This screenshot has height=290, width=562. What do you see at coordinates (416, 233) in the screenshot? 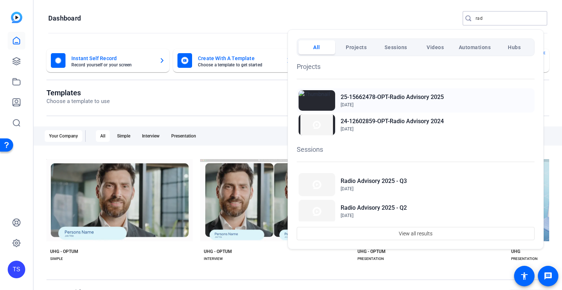
I see `button: View all results` at bounding box center [416, 233].